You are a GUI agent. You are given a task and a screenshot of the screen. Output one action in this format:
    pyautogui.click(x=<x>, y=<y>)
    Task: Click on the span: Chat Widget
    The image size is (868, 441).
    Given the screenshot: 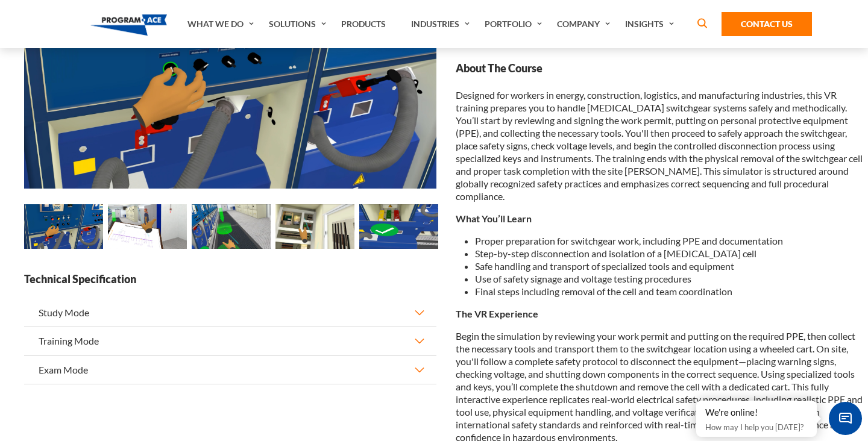 What is the action you would take?
    pyautogui.click(x=845, y=418)
    